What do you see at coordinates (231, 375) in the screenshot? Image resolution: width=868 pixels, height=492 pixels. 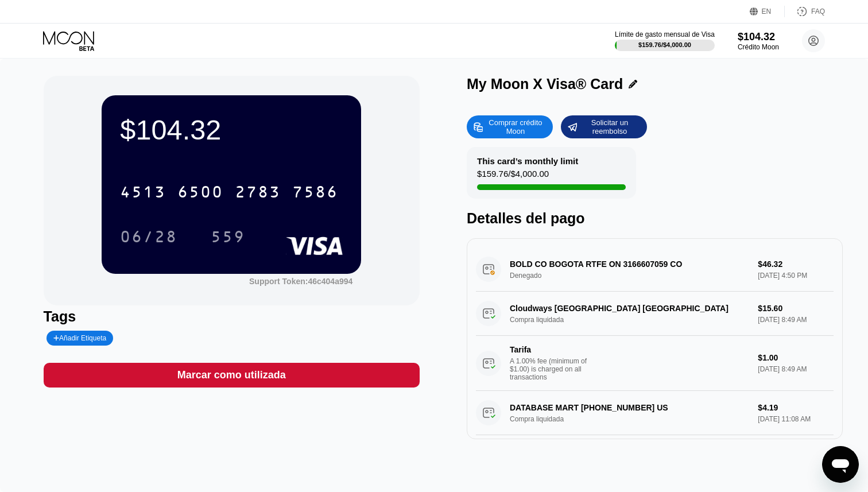 I see `div: Marcar como utilizada` at bounding box center [231, 375].